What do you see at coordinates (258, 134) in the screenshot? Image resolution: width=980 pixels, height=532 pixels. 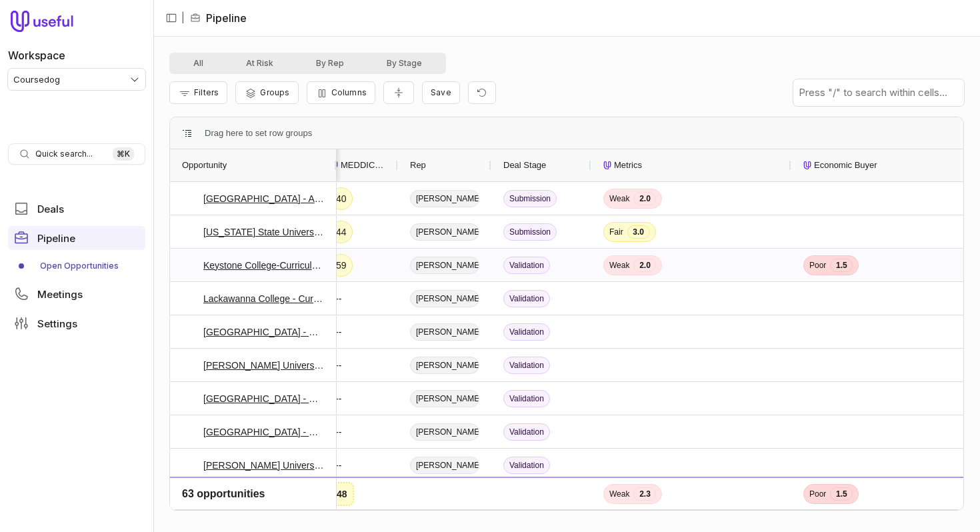 I see `span: Drag here to set row groups` at bounding box center [258, 134].